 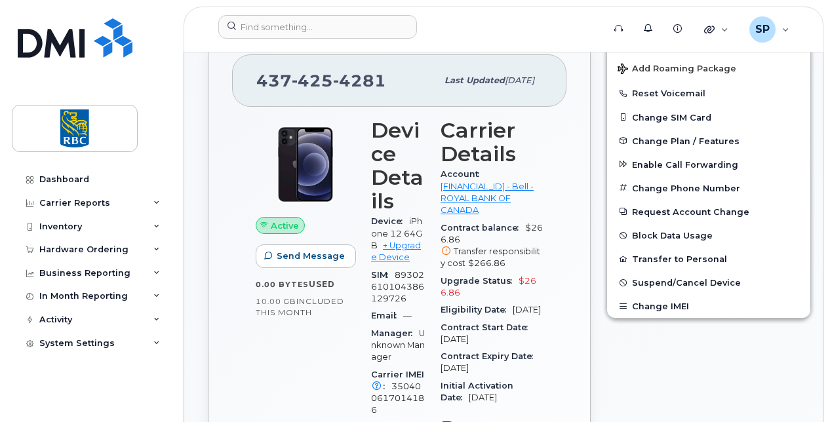 I want to click on span: Suspend/Cancel Device, so click(x=686, y=283).